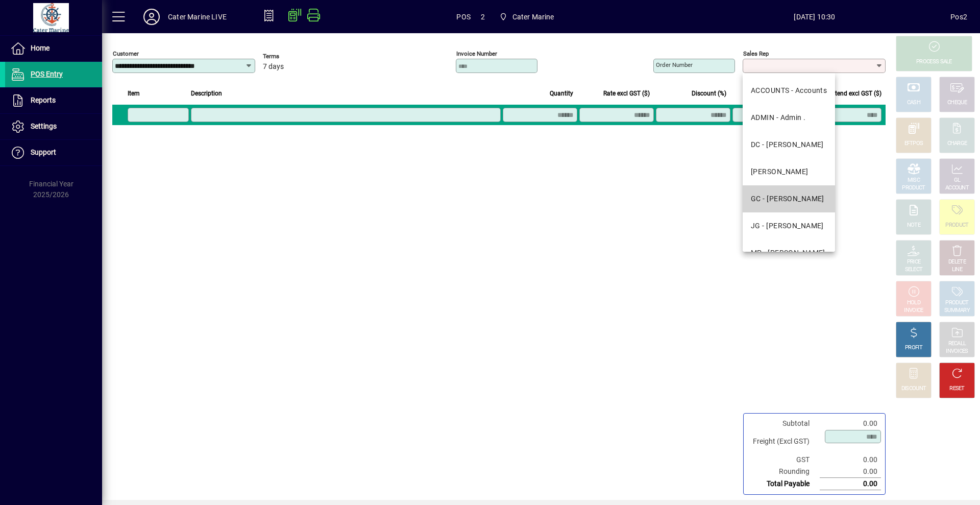  Describe the element at coordinates (53, 100) in the screenshot. I see `a: Reports` at that location.